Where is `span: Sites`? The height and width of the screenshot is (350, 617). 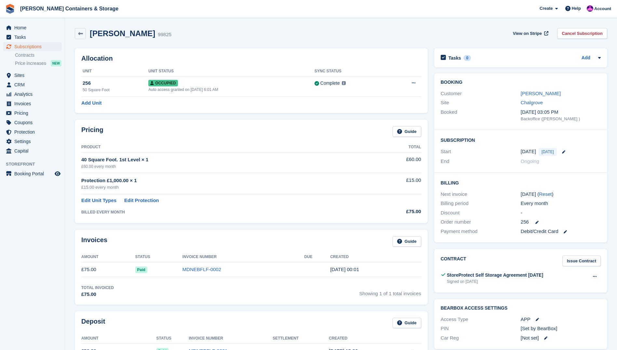
span: Sites is located at coordinates (34, 75).